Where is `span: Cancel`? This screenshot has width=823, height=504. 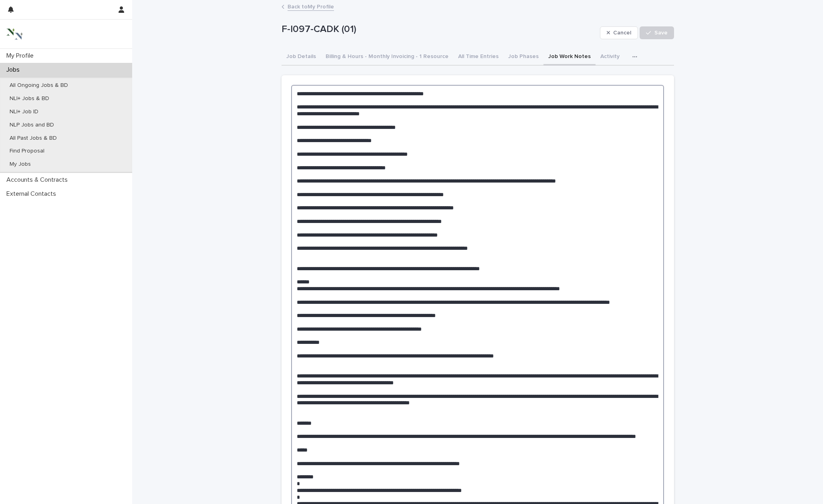 span: Cancel is located at coordinates (622, 33).